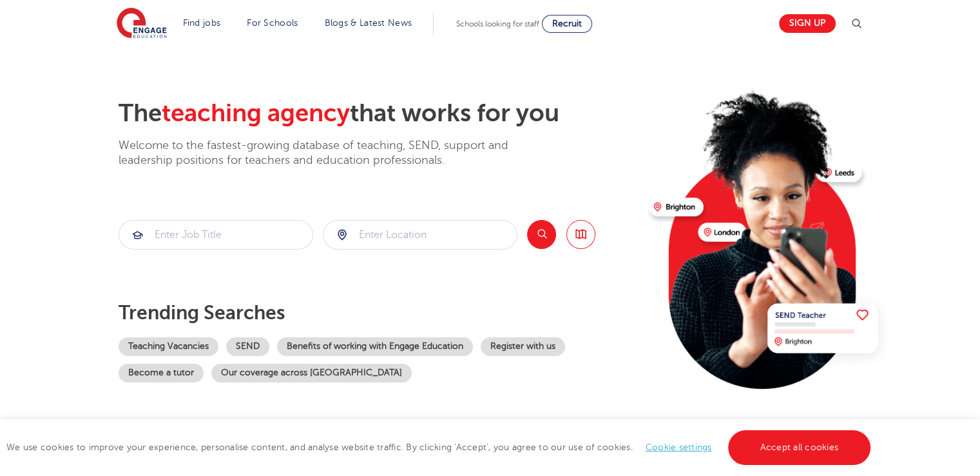 The image size is (980, 476). What do you see at coordinates (369, 22) in the screenshot?
I see `a: Blogs & Latest News` at bounding box center [369, 22].